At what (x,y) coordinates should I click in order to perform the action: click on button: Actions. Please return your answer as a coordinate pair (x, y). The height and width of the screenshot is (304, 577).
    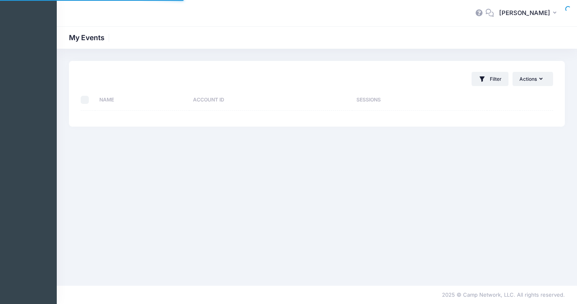
    Looking at the image, I should click on (533, 79).